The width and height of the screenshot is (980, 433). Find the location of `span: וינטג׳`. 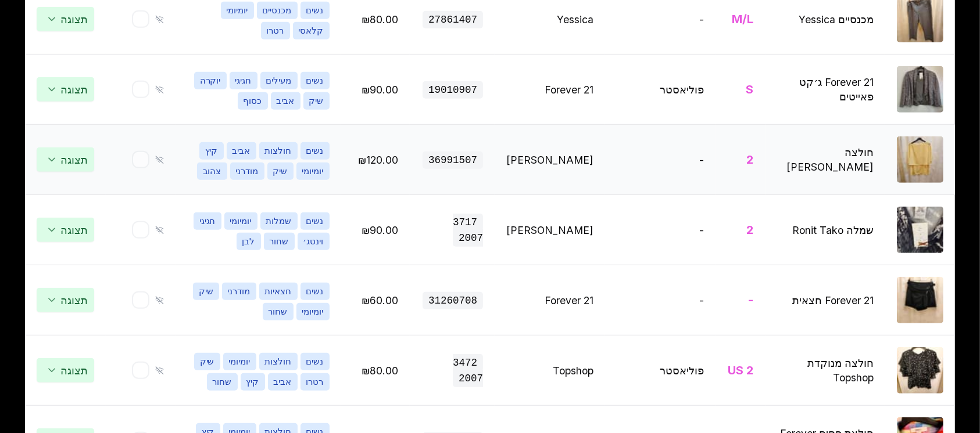

span: וינטג׳ is located at coordinates (313, 242).